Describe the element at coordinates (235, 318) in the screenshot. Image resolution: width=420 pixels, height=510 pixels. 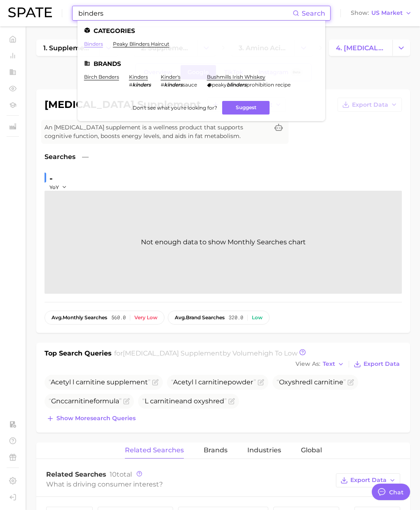
I see `span: 320.0` at that location.